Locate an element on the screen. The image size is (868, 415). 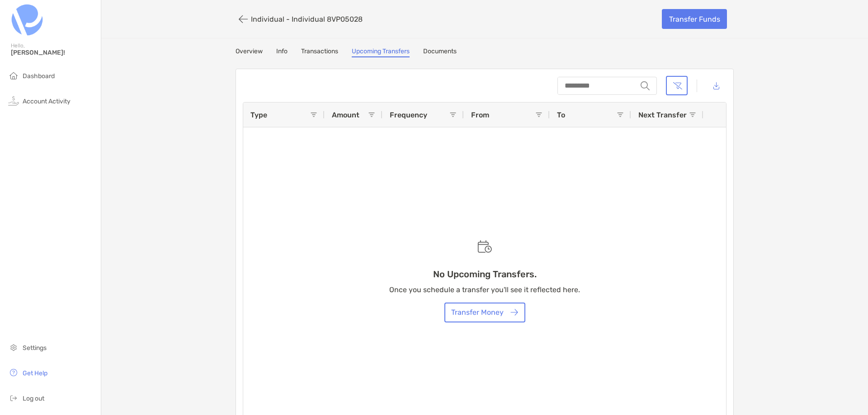
a: Documents is located at coordinates (440, 52).